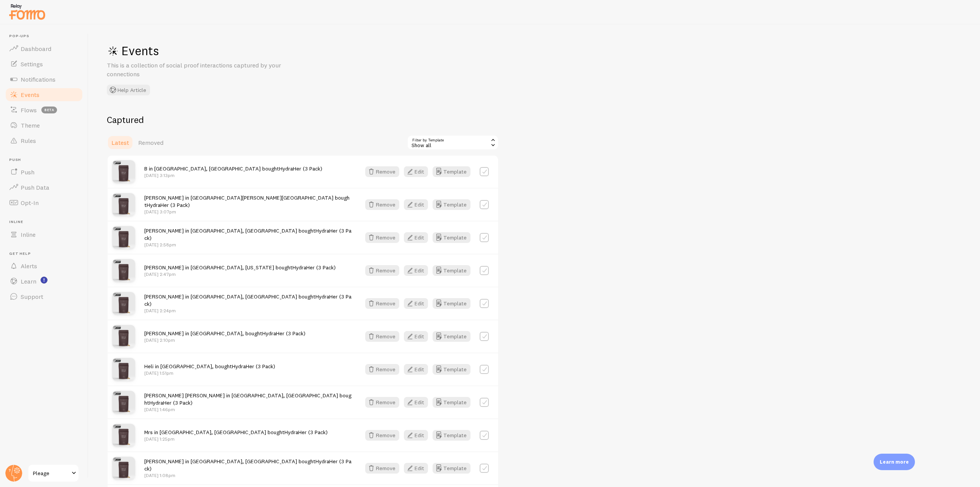 Image resolution: width=980 pixels, height=487 pixels. I want to click on span: Settings, so click(32, 64).